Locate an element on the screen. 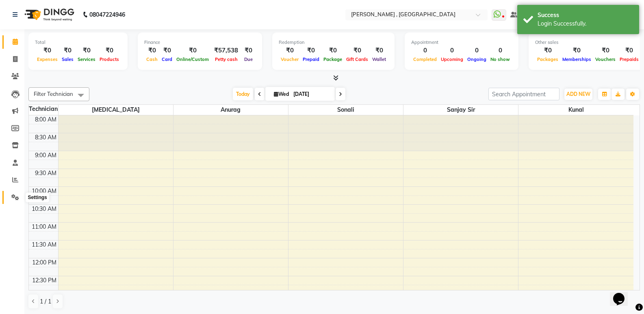 The width and height of the screenshot is (644, 314). input: 2025-09-03 is located at coordinates (312, 94).